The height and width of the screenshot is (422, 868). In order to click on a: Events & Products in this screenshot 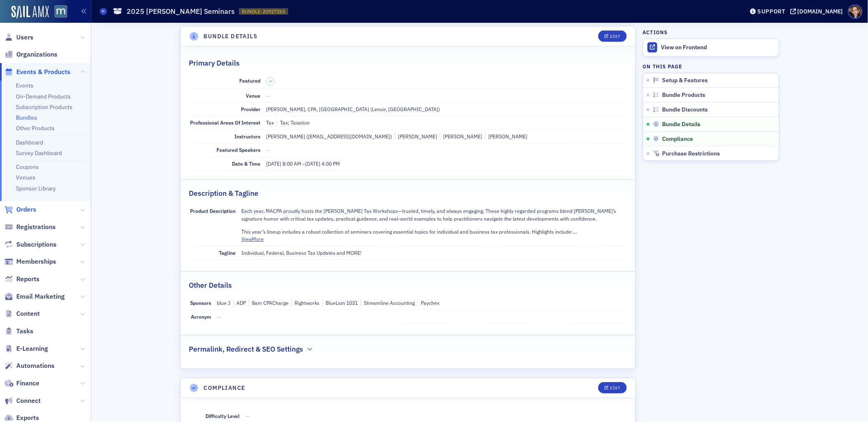, I will do `click(38, 72)`.